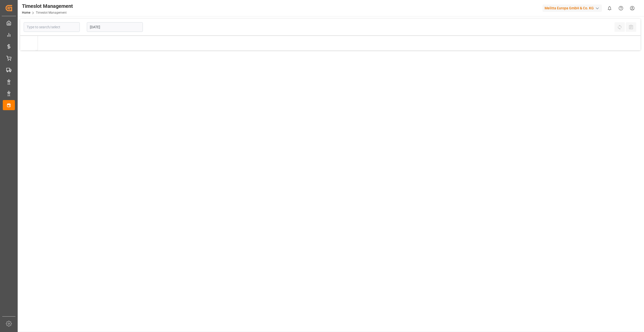 This screenshot has width=644, height=332. What do you see at coordinates (115, 27) in the screenshot?
I see `input: DD-MM-YYYY` at bounding box center [115, 27].